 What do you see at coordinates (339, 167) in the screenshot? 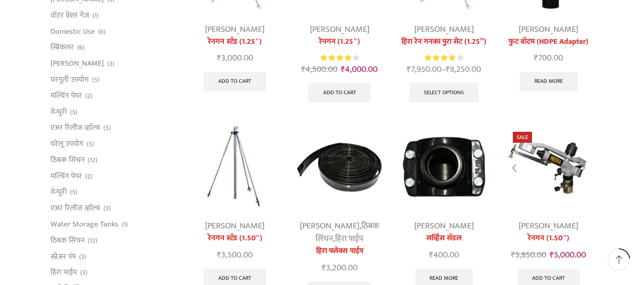
I see `img: Heera Flex Pipe` at bounding box center [339, 167].